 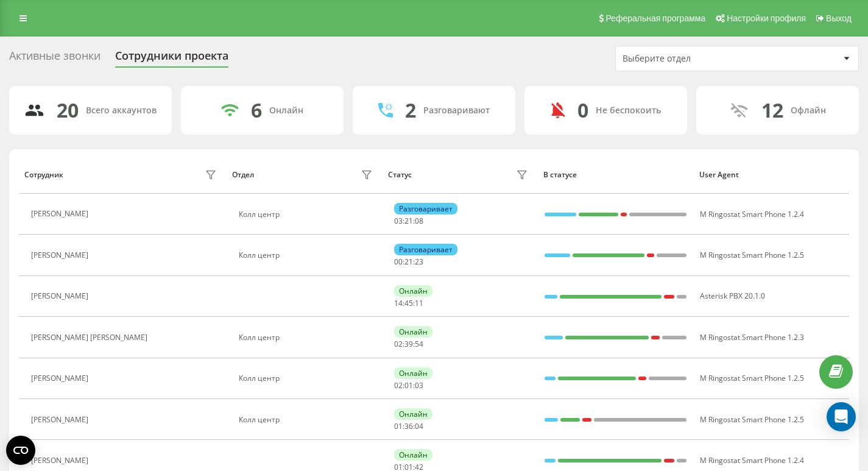 What do you see at coordinates (773, 110) in the screenshot?
I see `div: 12` at bounding box center [773, 110].